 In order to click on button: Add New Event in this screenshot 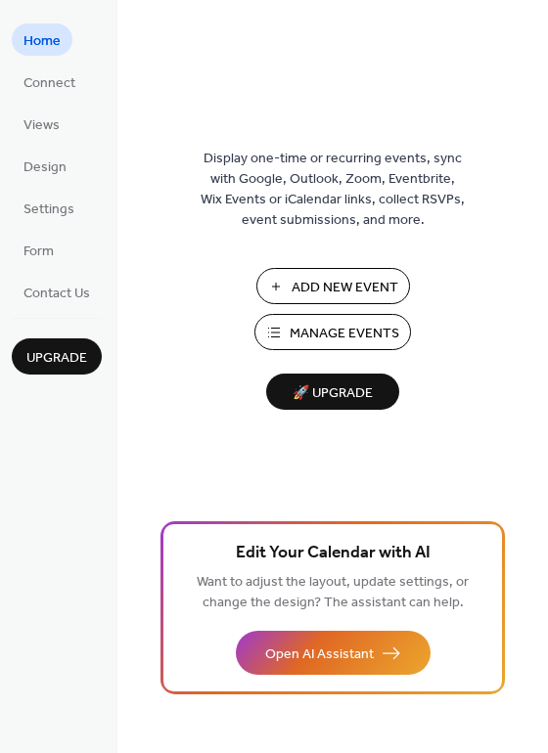, I will do `click(332, 286)`.